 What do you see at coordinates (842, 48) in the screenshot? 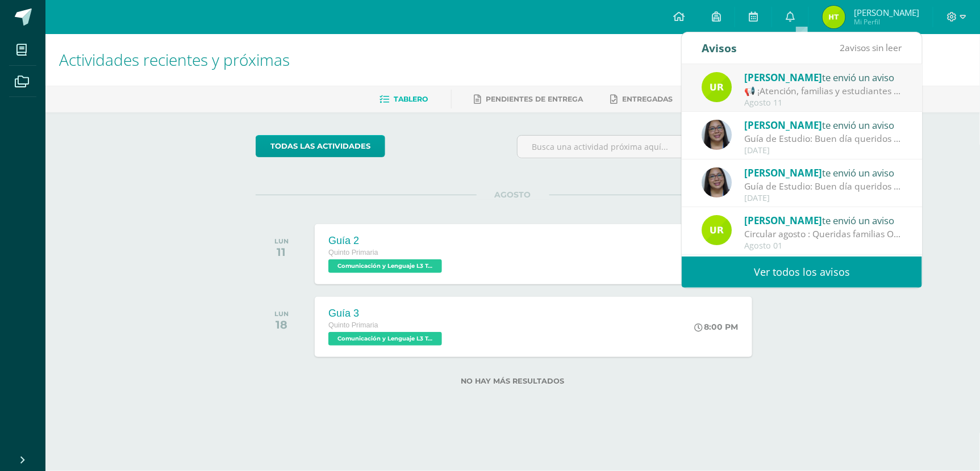
I see `span: 2` at bounding box center [842, 48].